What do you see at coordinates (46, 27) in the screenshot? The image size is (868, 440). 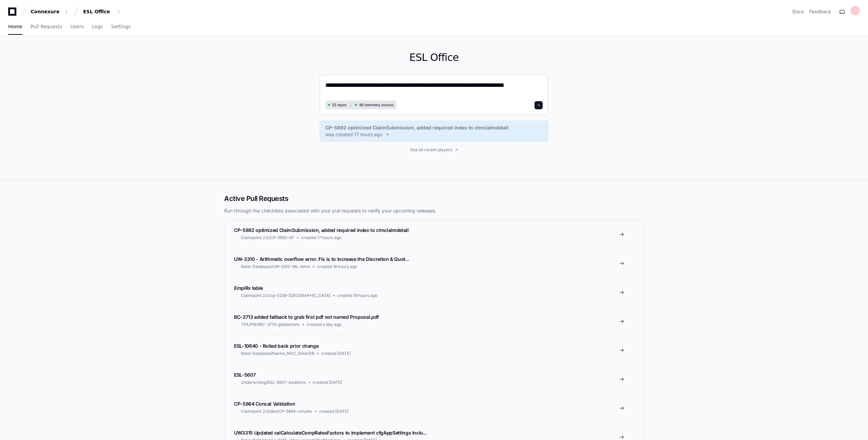 I see `a: Pull Requests` at bounding box center [46, 27].